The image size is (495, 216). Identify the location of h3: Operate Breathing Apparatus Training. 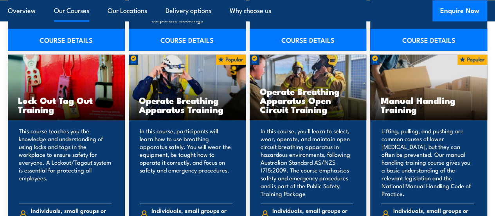
(187, 104).